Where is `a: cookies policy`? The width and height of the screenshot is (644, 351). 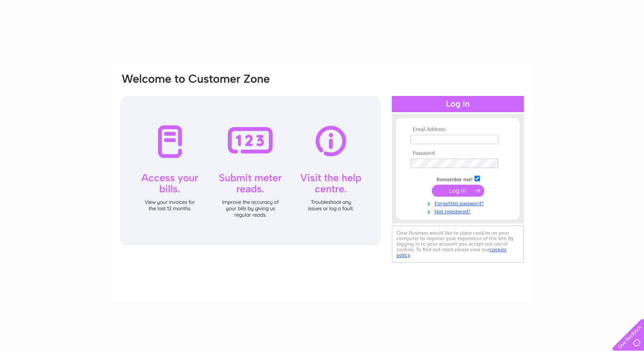 a: cookies policy is located at coordinates (452, 252).